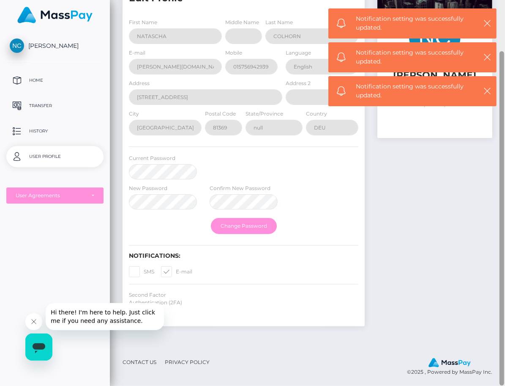  What do you see at coordinates (299, 53) in the screenshot?
I see `label: Language` at bounding box center [299, 53].